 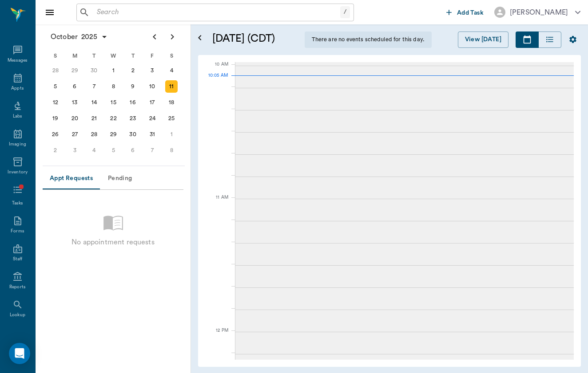 I want to click on div: Sunday, October 26, 2025, so click(x=56, y=135).